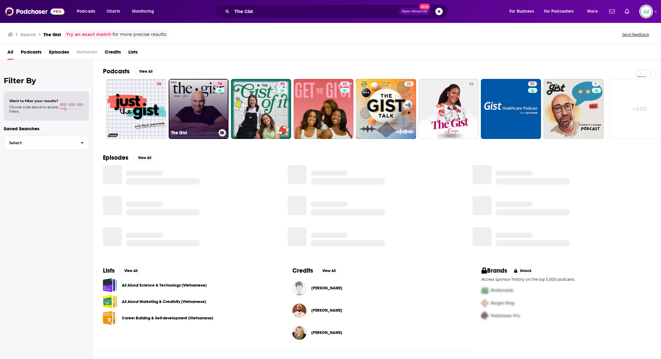  Describe the element at coordinates (46, 81) in the screenshot. I see `h2: Filter By` at that location.